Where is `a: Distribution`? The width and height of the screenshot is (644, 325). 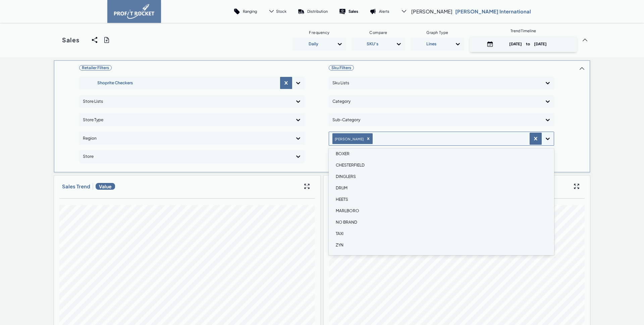
a: Distribution is located at coordinates (313, 11).